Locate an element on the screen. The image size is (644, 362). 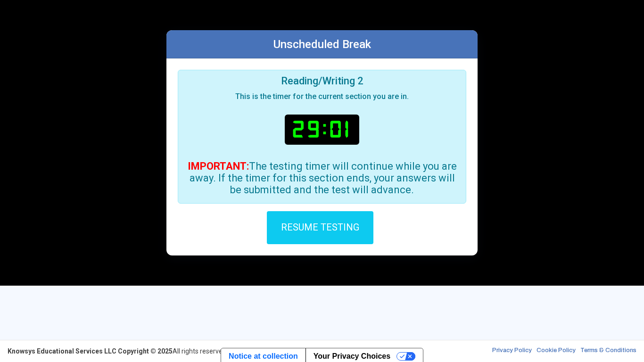
label: Unscheduled Break is located at coordinates (322, 44).